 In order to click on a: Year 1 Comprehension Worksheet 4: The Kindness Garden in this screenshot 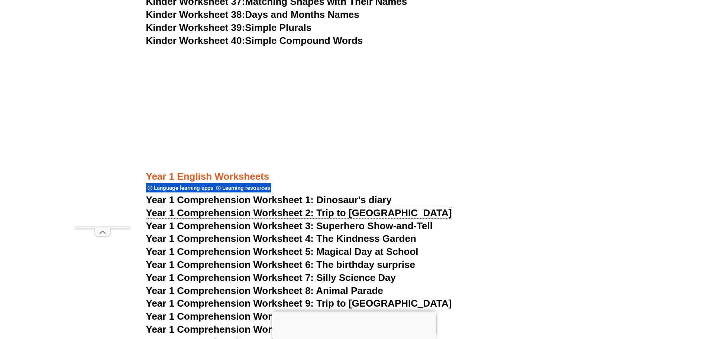, I will do `click(281, 238)`.